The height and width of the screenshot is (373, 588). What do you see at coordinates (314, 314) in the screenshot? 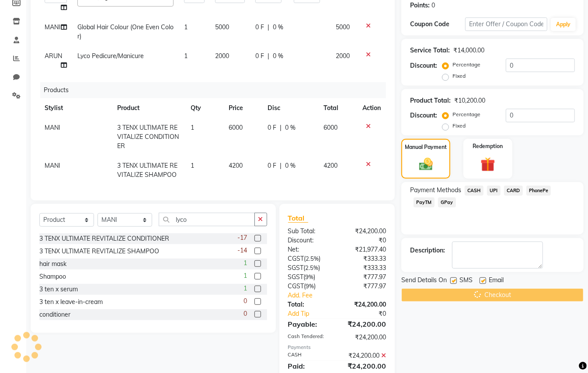
I see `a: Add Tip` at bounding box center [314, 314].